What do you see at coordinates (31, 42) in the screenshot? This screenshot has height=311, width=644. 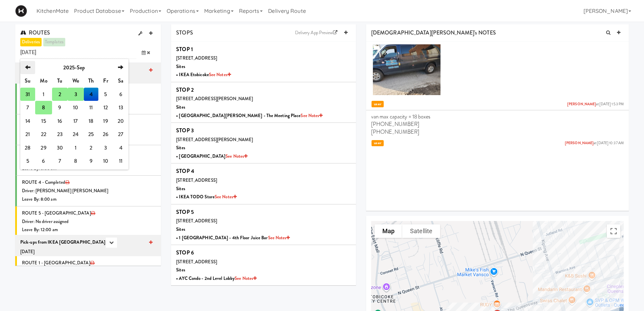 I see `a: deliveries` at bounding box center [31, 42].